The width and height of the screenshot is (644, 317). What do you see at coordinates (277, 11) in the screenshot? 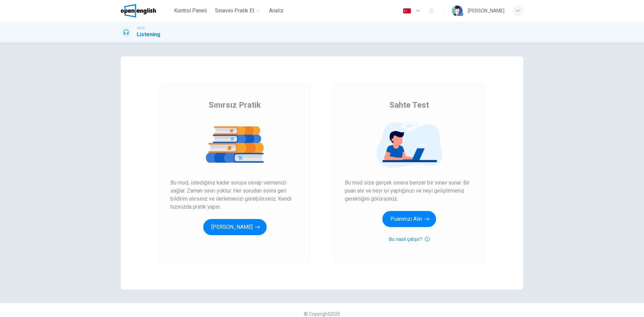
I see `a: Analiz` at bounding box center [277, 11].